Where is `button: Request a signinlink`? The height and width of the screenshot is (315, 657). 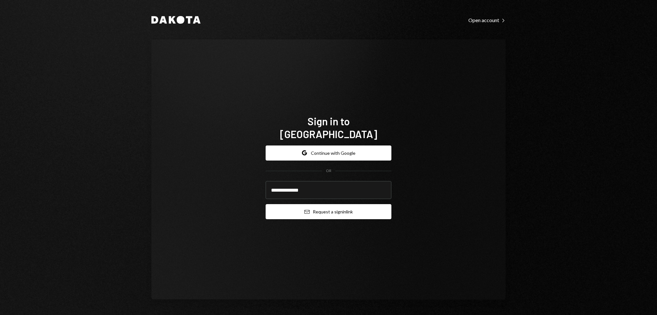
button: Request a signinlink is located at coordinates (329, 212).